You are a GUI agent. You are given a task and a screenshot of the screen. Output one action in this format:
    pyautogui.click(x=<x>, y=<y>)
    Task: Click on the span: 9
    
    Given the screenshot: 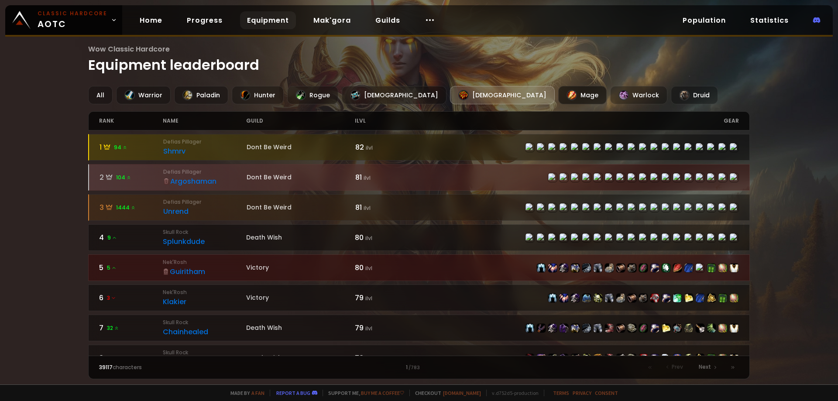 What is the action you would take?
    pyautogui.click(x=112, y=238)
    